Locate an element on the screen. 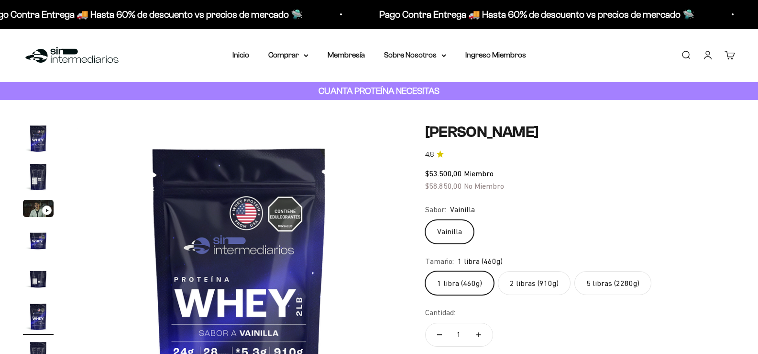 This screenshot has height=354, width=758. span: 4.8 is located at coordinates (430, 155).